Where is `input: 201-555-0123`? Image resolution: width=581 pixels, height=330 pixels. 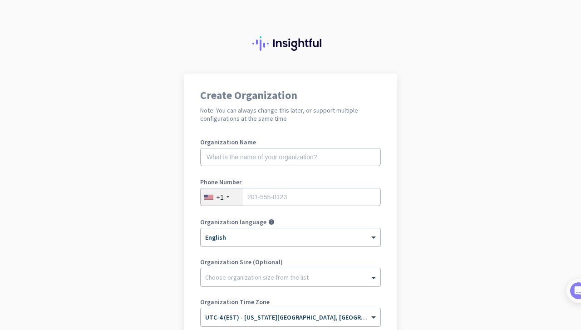 input: 201-555-0123 is located at coordinates (290, 197).